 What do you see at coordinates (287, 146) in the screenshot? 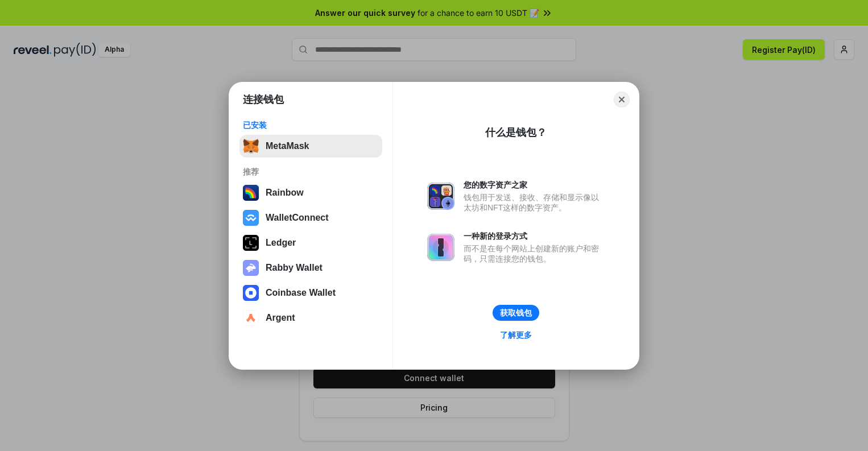
I see `div: MetaMask` at bounding box center [287, 146].